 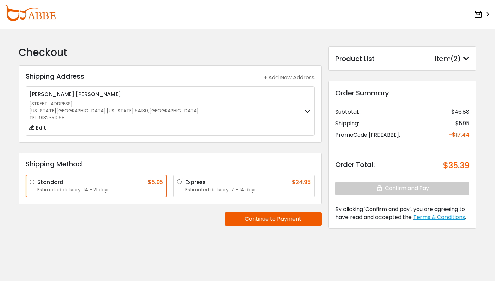 What do you see at coordinates (402, 93) in the screenshot?
I see `div: Order Summary` at bounding box center [402, 93].